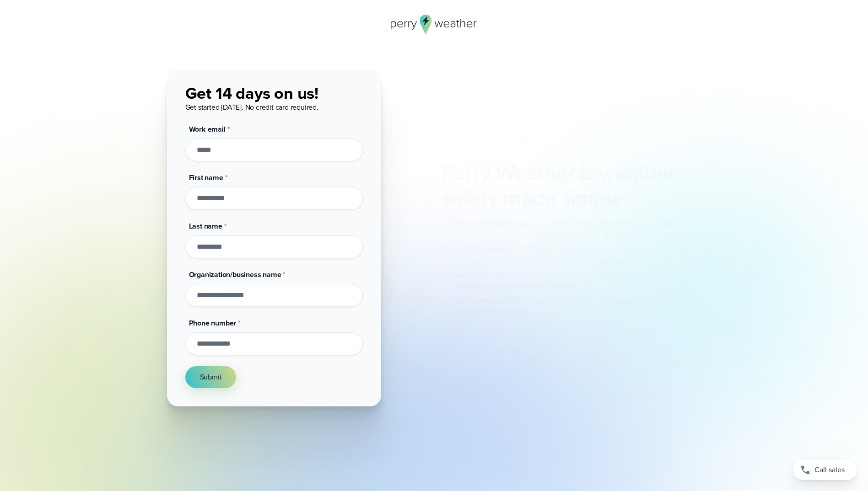 The height and width of the screenshot is (491, 868). Describe the element at coordinates (235, 274) in the screenshot. I see `span: Organization/business name` at that location.